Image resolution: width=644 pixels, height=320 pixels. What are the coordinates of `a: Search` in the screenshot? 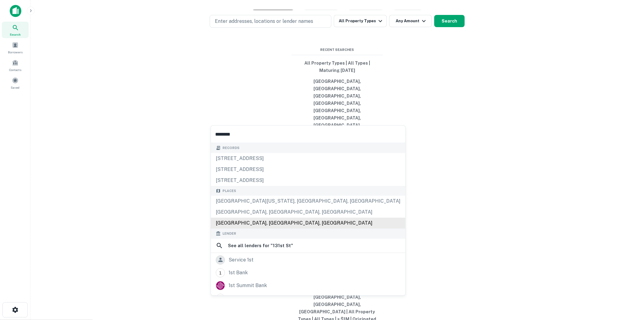 It's located at (15, 30).